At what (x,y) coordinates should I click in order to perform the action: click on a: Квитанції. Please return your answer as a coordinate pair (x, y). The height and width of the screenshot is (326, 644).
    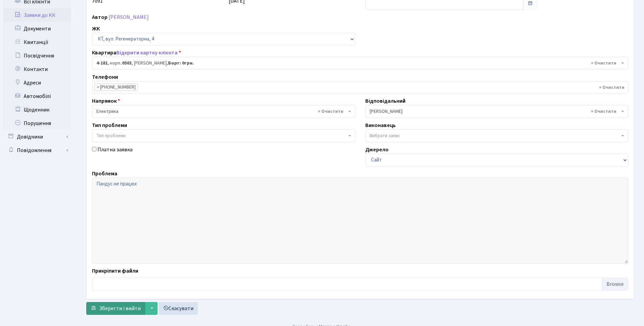
    Looking at the image, I should click on (37, 42).